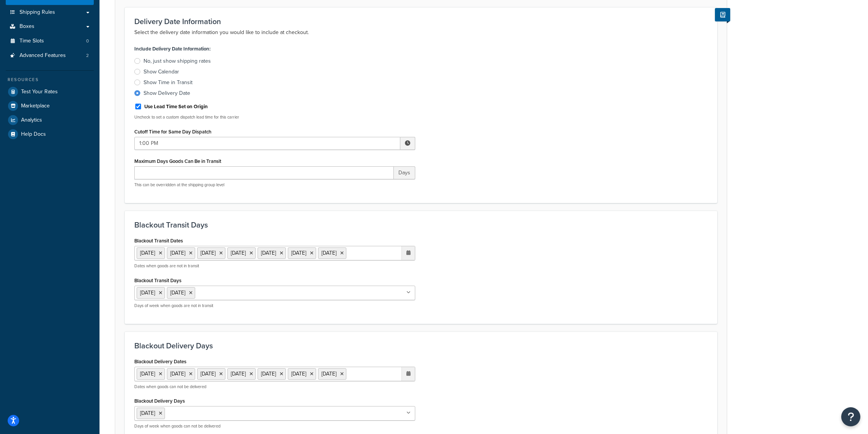 The height and width of the screenshot is (434, 868). What do you see at coordinates (87, 41) in the screenshot?
I see `span: 0` at bounding box center [87, 41].